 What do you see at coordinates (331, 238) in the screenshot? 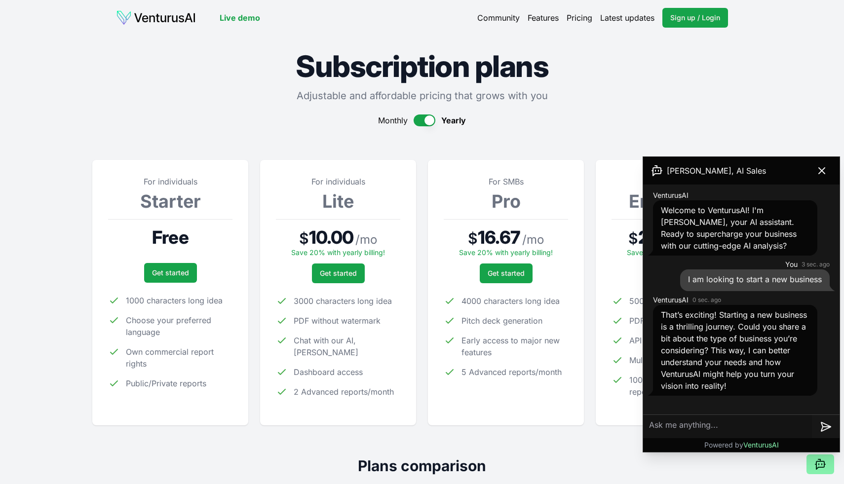
I see `span: 10.00` at bounding box center [331, 238].